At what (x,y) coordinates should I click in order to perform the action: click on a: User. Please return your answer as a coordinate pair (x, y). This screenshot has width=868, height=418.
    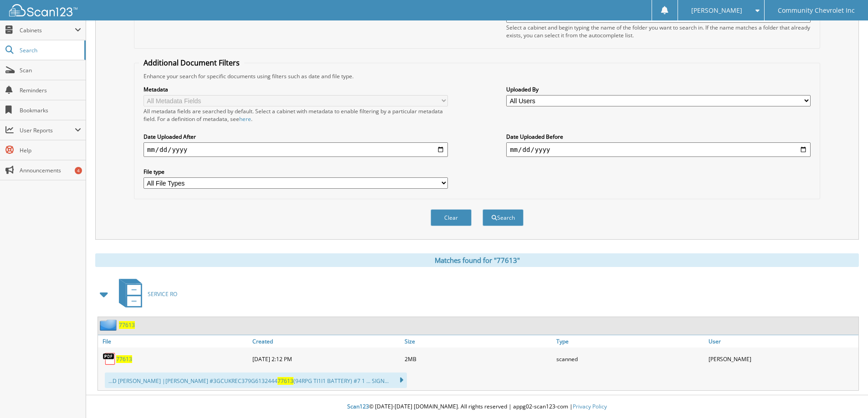
    Looking at the image, I should click on (783, 342).